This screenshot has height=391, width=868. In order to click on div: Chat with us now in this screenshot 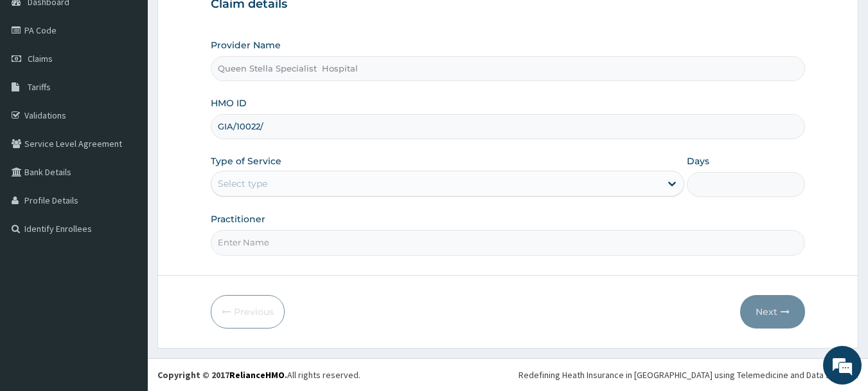, I will do `click(142, 80)`.